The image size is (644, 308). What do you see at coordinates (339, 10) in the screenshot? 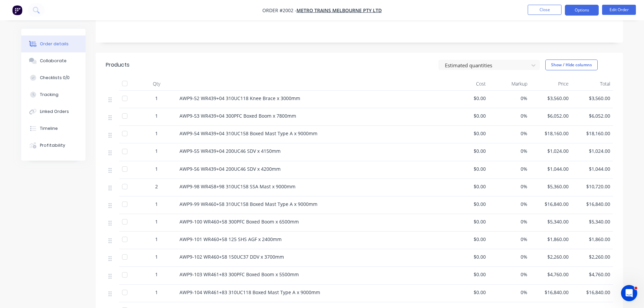
I see `a: METRO TRAINS MELBOURNE PTY LTD` at bounding box center [339, 10].